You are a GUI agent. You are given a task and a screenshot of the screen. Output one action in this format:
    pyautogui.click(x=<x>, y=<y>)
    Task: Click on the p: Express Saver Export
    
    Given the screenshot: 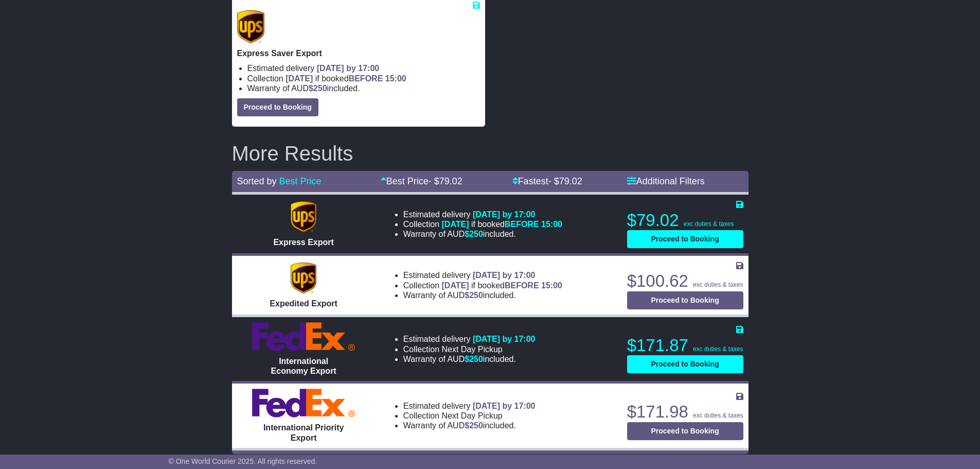 What is the action you would take?
    pyautogui.click(x=359, y=53)
    